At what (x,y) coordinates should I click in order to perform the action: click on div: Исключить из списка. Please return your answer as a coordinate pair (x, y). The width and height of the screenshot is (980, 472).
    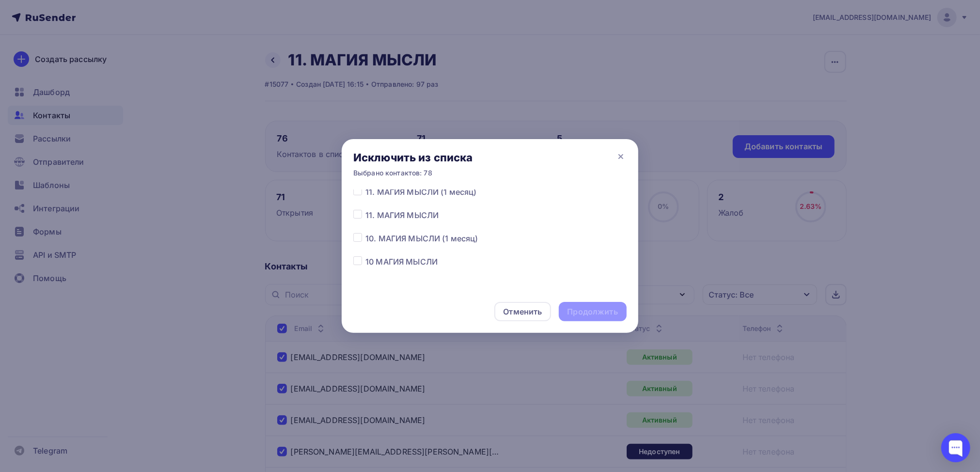
    Looking at the image, I should click on (413, 157).